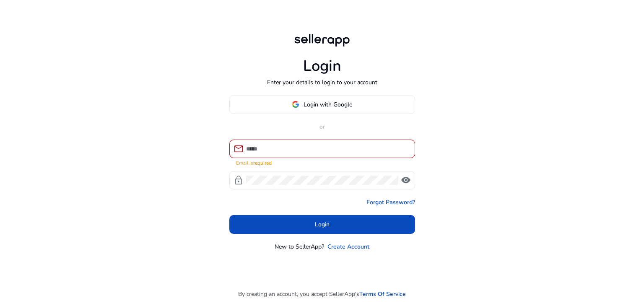 The width and height of the screenshot is (644, 306). Describe the element at coordinates (322, 225) in the screenshot. I see `button: Login` at that location.